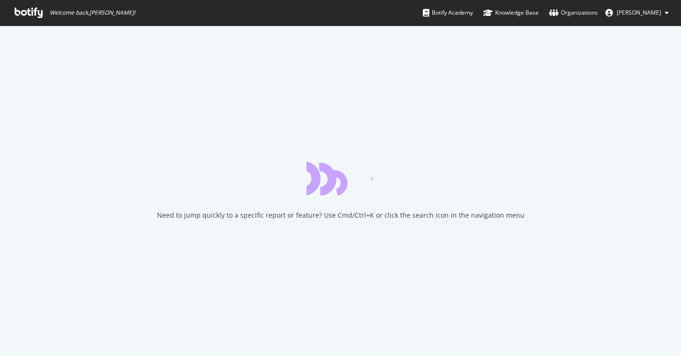  What do you see at coordinates (340, 216) in the screenshot?
I see `div: Need to jump quickly to a specific report or feature? Use Cmd/Ctrl+K or click the search icon in ...` at bounding box center [340, 216].